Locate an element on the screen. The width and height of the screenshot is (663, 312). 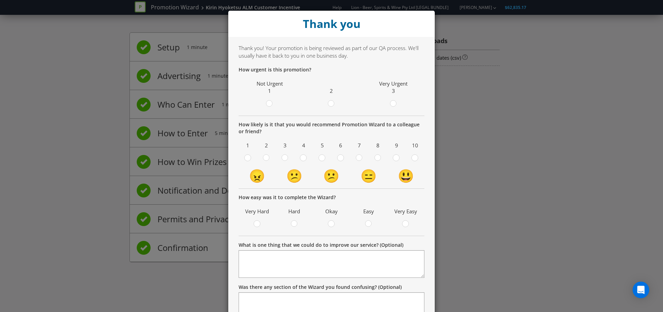
span: 5 is located at coordinates (322, 145).